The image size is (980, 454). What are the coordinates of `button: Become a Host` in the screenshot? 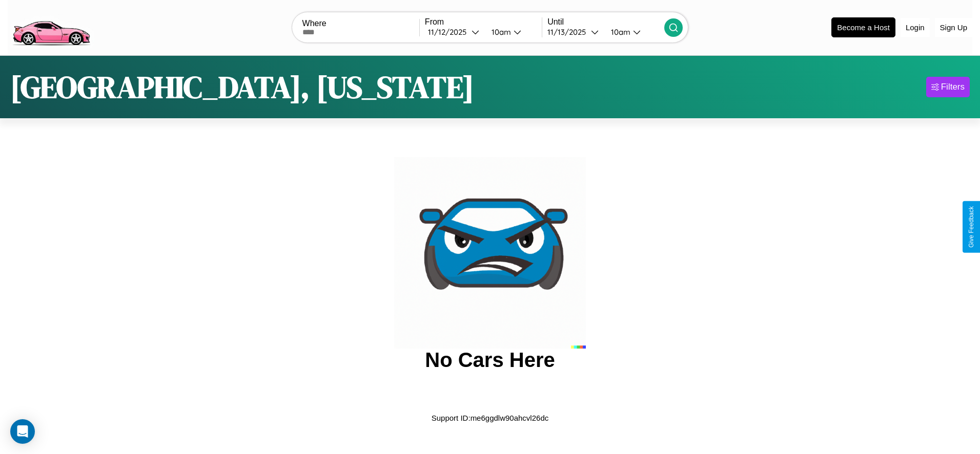 It's located at (863, 27).